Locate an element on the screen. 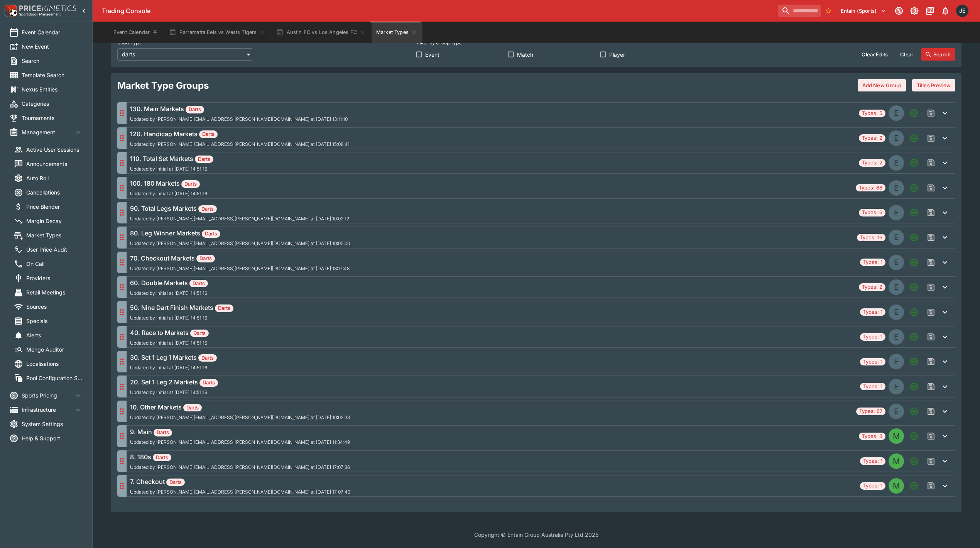 The width and height of the screenshot is (980, 548). h6: 7. Checkout is located at coordinates (240, 482).